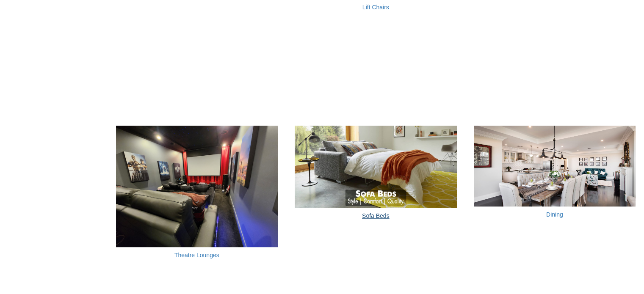 Image resolution: width=644 pixels, height=294 pixels. Describe the element at coordinates (197, 186) in the screenshot. I see `img: Theatre Lounges` at that location.